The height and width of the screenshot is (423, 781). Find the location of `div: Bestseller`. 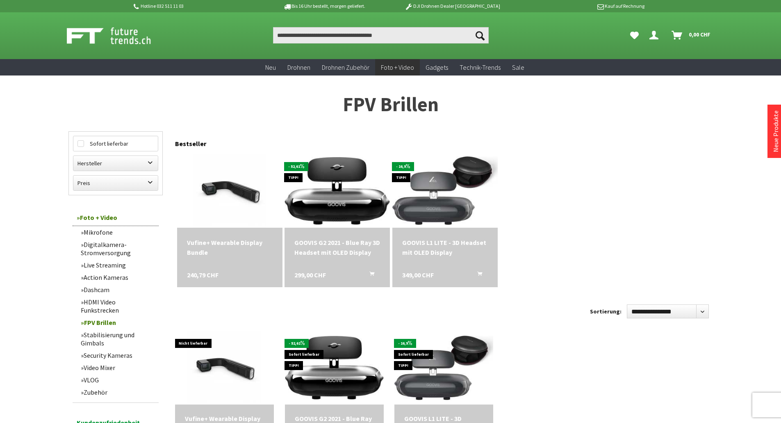

div: Bestseller is located at coordinates (444, 141).